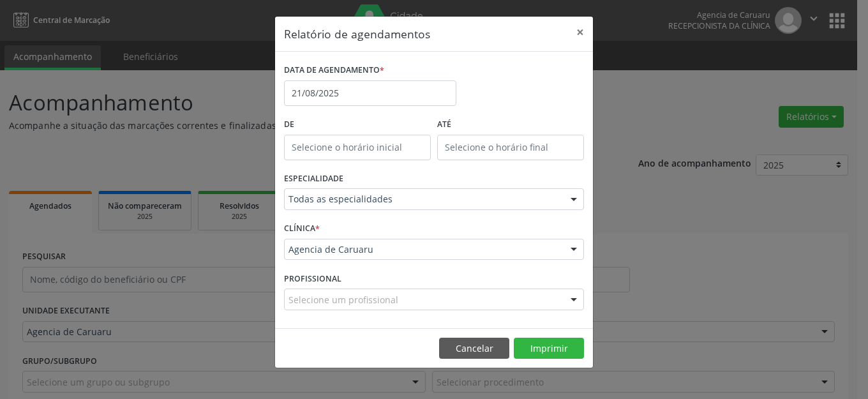  What do you see at coordinates (580, 32) in the screenshot?
I see `button: Close` at bounding box center [580, 32].